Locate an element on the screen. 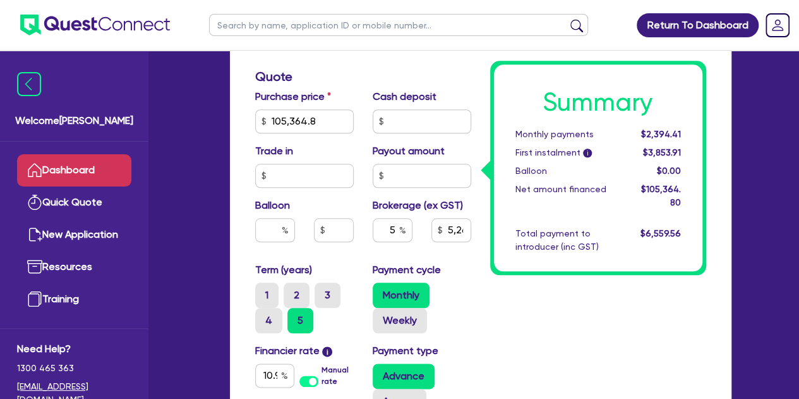 This screenshot has width=799, height=399. a: Quick Quote is located at coordinates (74, 202).